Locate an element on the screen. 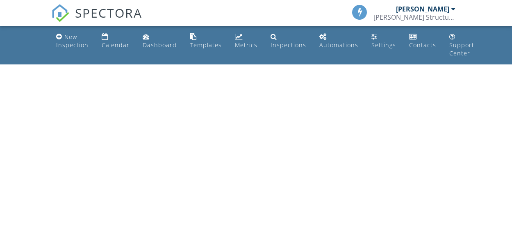  div: New Inspection is located at coordinates (72, 41).